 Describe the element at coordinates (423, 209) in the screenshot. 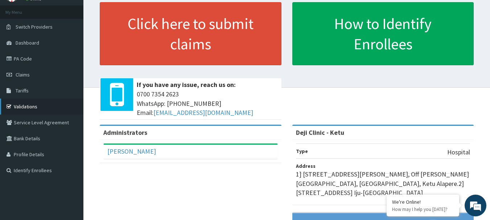

I see `p: How may I help you today?` at that location.